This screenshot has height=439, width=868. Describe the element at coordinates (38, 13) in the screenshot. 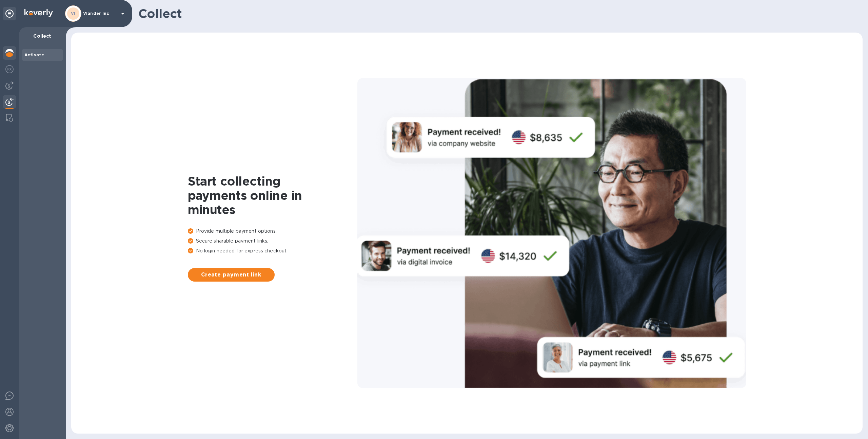

I see `img: Logo` at that location.